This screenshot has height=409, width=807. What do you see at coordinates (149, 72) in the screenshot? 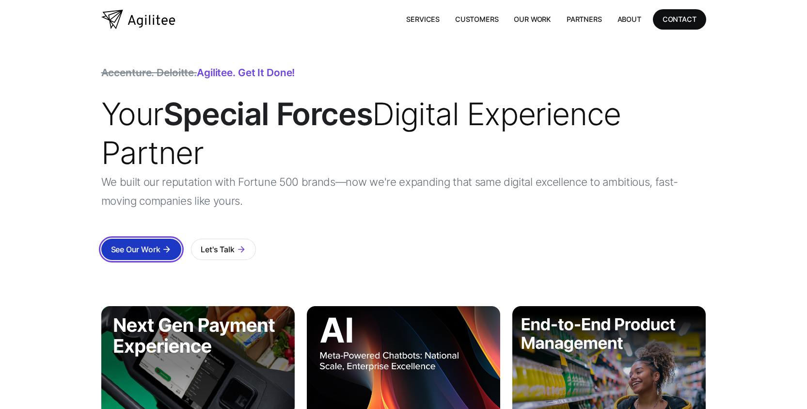
I see `span: Accenture. Deloitte.` at bounding box center [149, 72].